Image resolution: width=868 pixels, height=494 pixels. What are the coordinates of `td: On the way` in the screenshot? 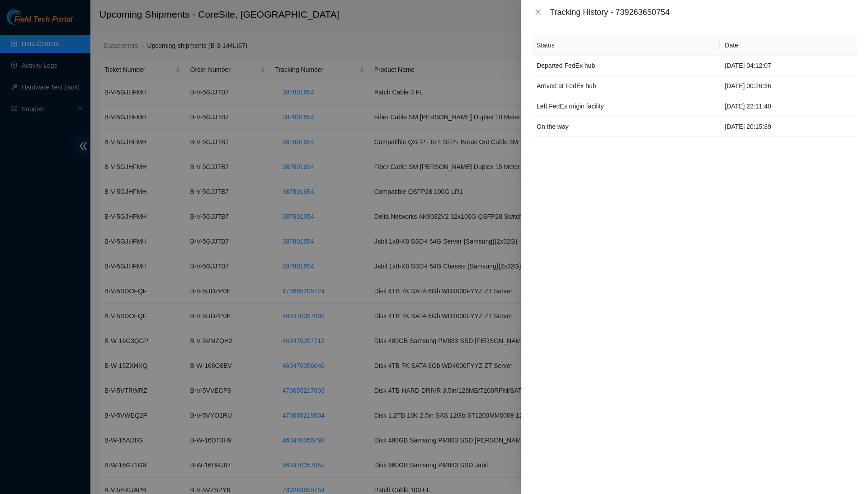 It's located at (626, 126).